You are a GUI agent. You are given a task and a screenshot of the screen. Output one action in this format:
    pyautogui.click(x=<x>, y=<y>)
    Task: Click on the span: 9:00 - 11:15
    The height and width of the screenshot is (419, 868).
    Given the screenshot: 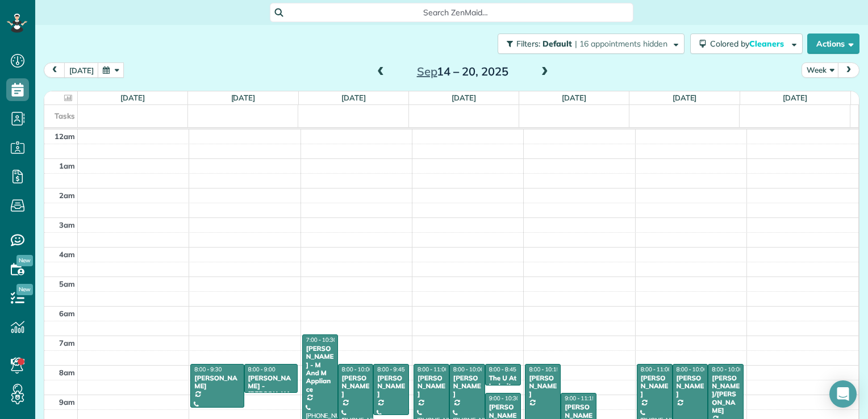 What is the action you would take?
    pyautogui.click(x=580, y=398)
    